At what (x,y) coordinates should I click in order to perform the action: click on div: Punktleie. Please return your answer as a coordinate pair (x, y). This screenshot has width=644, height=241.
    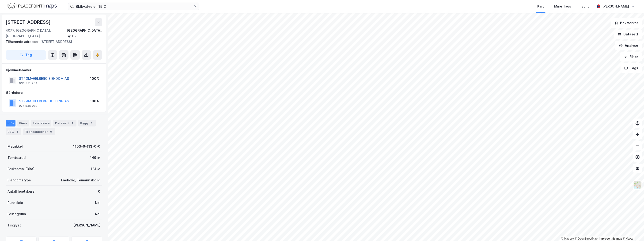
    Looking at the image, I should click on (15, 203).